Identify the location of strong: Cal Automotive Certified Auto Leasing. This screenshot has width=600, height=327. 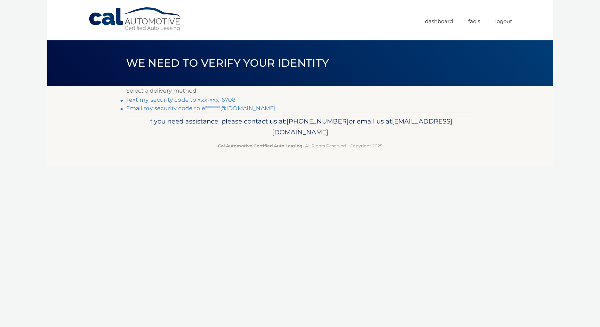
(260, 146).